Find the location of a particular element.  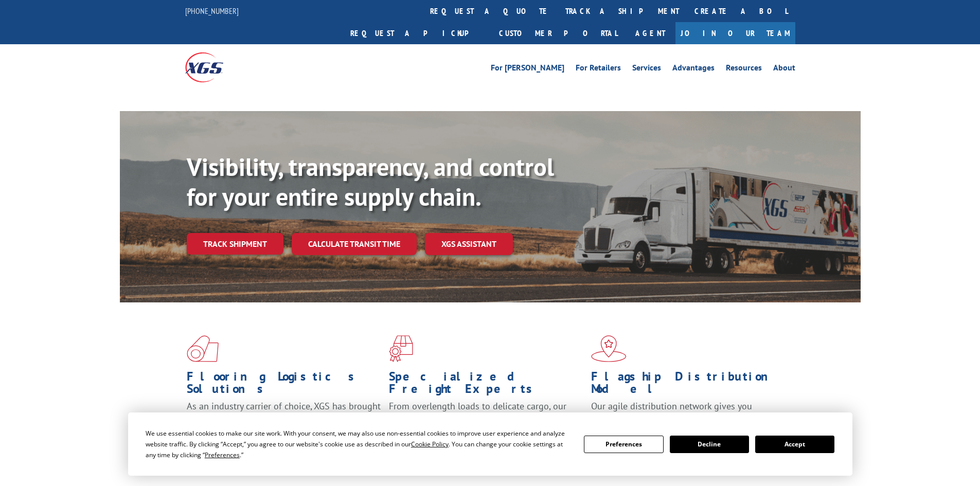

a: Advantages is located at coordinates (693, 69).